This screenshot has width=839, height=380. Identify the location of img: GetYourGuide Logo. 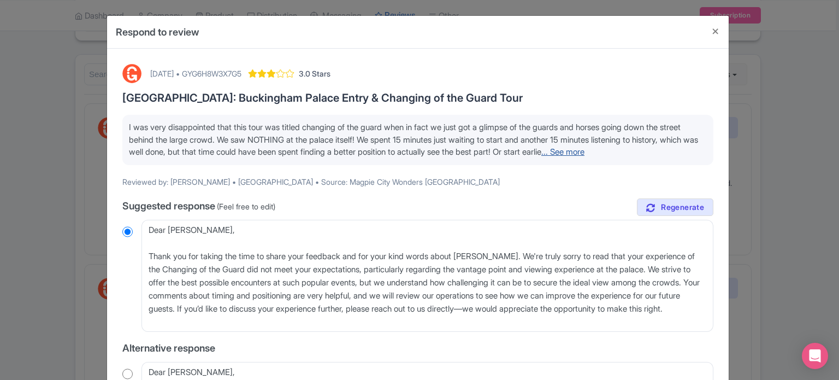
(132, 73).